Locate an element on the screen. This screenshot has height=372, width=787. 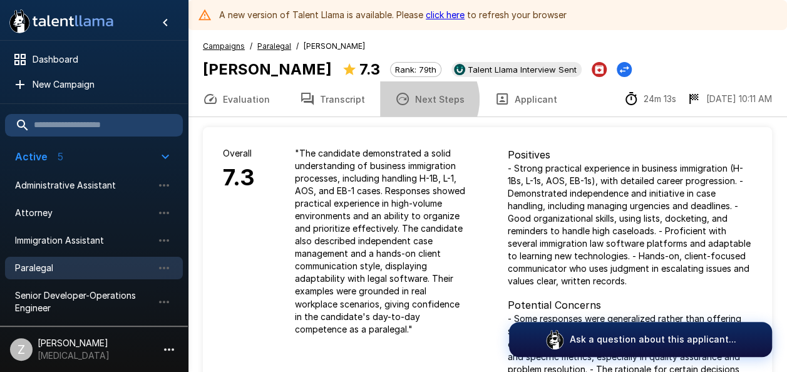
button: Evaluation is located at coordinates (236, 99).